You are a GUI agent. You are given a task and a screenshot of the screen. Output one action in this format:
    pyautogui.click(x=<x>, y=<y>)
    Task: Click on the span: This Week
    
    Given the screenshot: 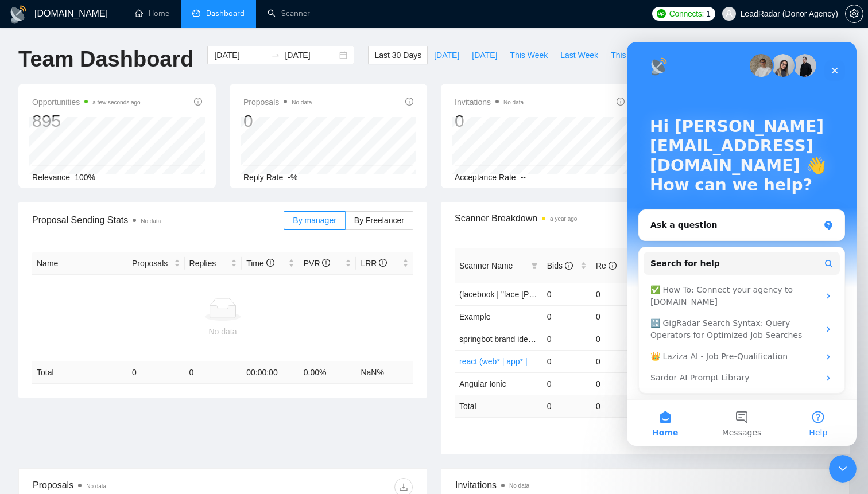 What is the action you would take?
    pyautogui.click(x=528, y=55)
    